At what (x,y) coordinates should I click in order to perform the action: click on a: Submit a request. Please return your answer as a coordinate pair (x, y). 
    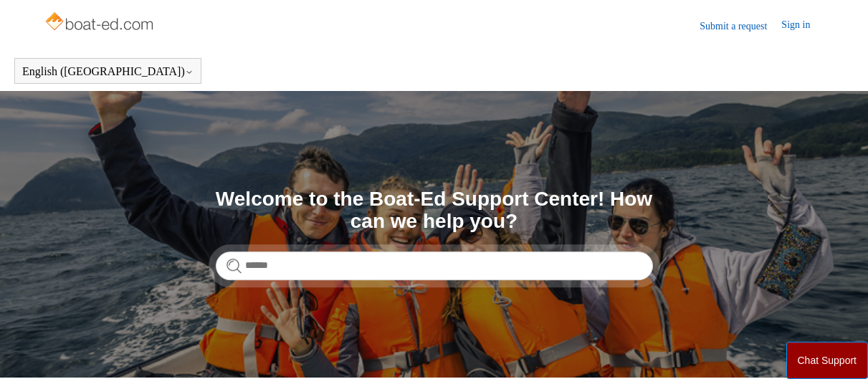
    Looking at the image, I should click on (741, 26).